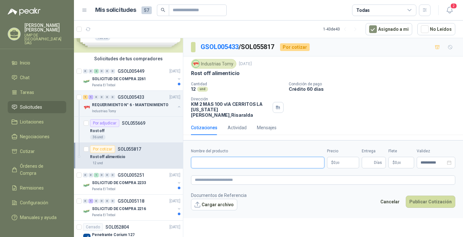 This screenshot has height=237, width=463. I want to click on span: Licitaciones, so click(32, 122).